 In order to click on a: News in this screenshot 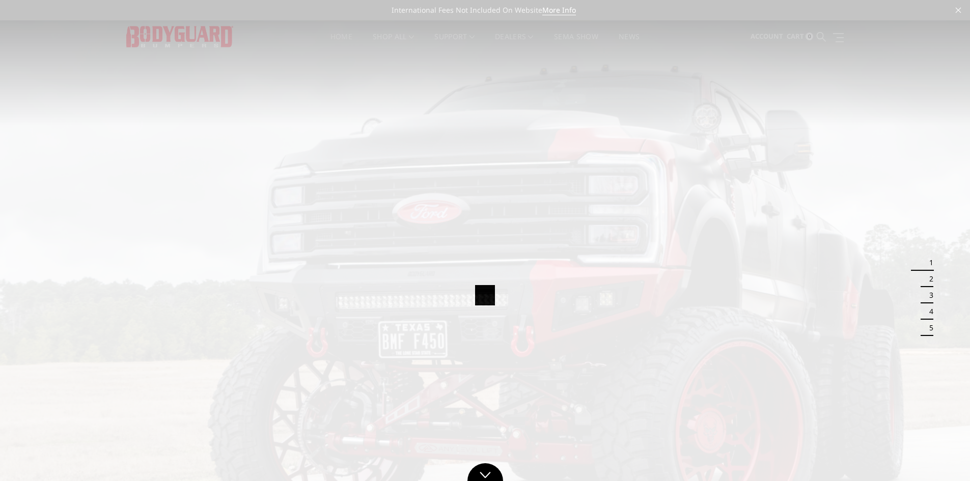, I will do `click(629, 43)`.